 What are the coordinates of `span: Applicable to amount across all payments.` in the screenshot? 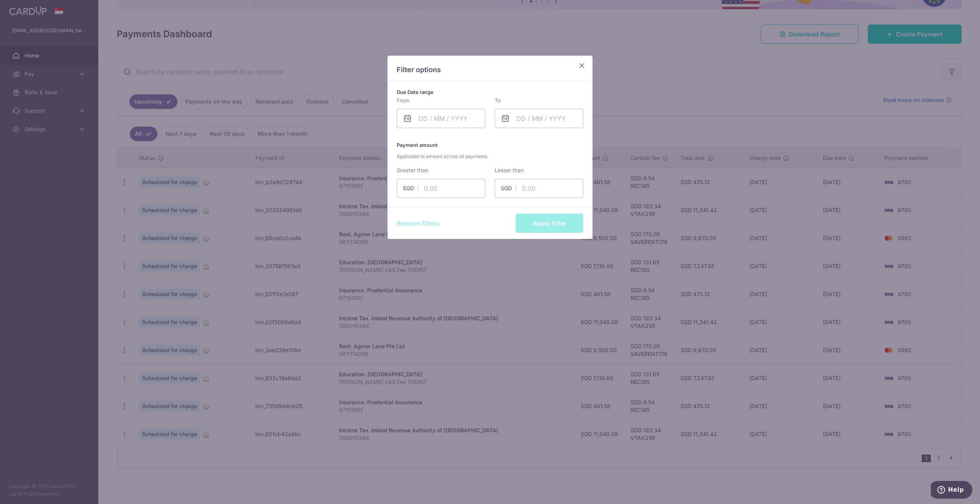 It's located at (490, 156).